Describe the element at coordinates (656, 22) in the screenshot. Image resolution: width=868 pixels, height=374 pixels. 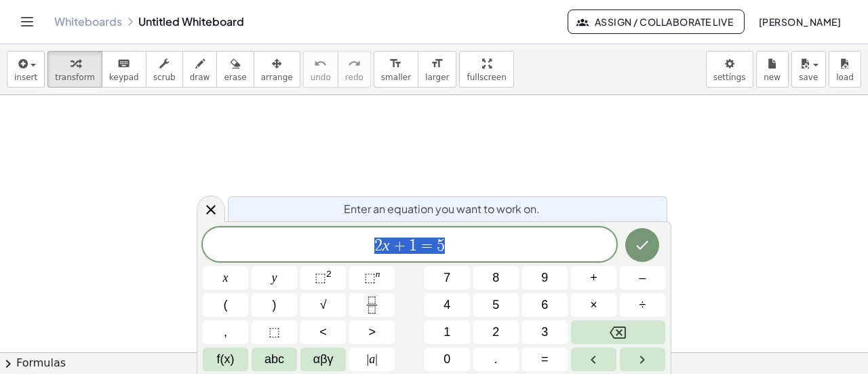
I see `button: Assign / Collaborate Live` at that location.